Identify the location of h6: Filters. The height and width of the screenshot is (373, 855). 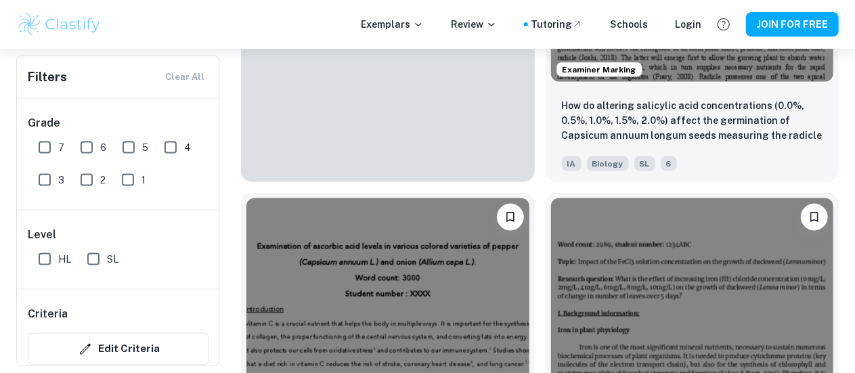
(47, 77).